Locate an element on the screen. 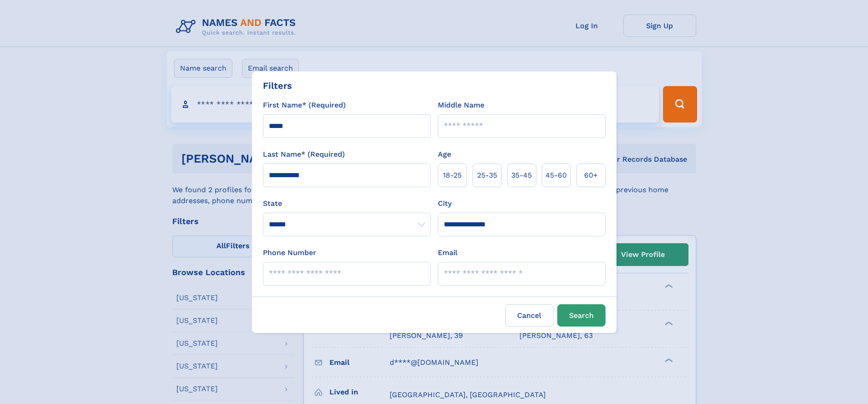 The image size is (868, 404). span: 60+ is located at coordinates (591, 175).